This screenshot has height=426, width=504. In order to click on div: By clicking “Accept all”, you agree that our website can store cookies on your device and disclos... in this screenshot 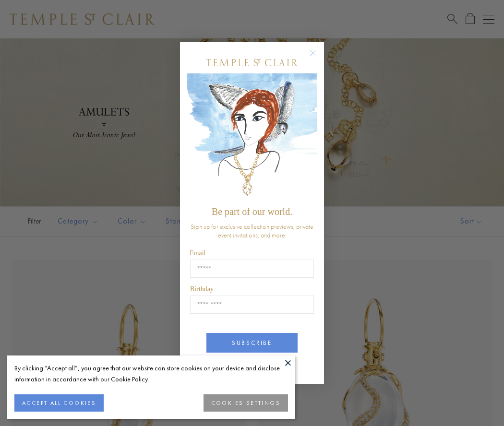, I will do `click(151, 374)`.